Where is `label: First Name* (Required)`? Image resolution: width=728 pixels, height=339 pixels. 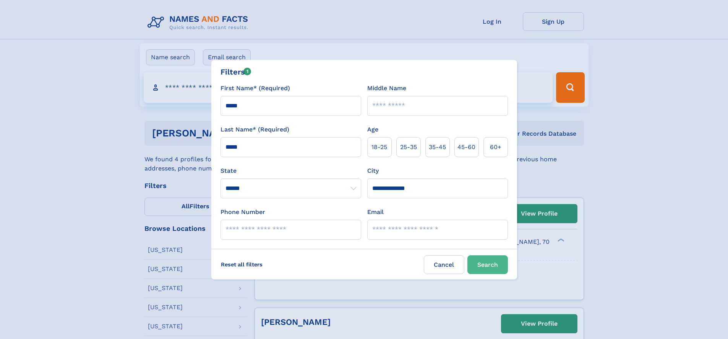 label: First Name* (Required) is located at coordinates (255, 88).